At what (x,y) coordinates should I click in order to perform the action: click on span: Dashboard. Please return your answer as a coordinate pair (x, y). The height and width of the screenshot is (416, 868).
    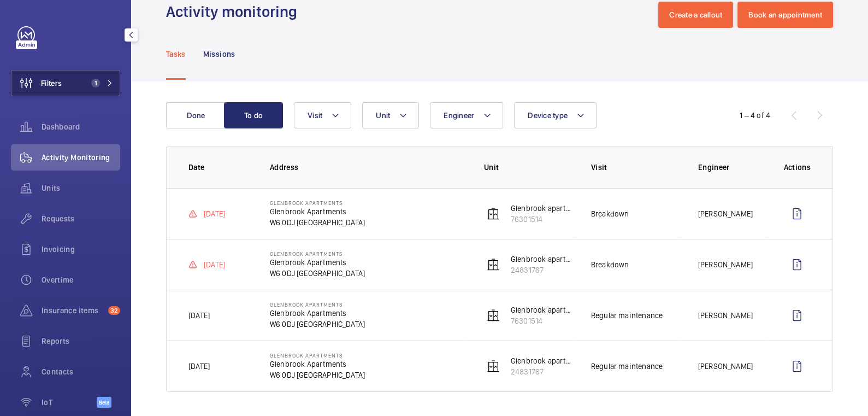
    Looking at the image, I should click on (81, 127).